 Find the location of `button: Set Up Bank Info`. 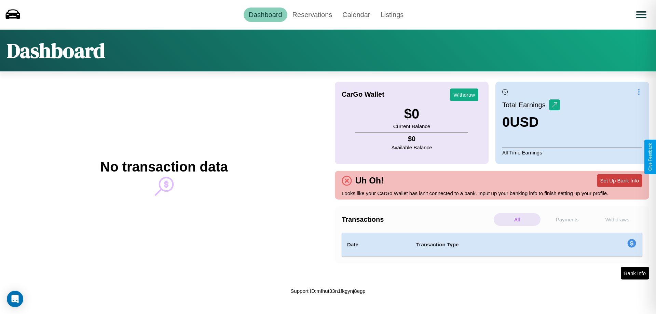

button: Set Up Bank Info is located at coordinates (620, 181).